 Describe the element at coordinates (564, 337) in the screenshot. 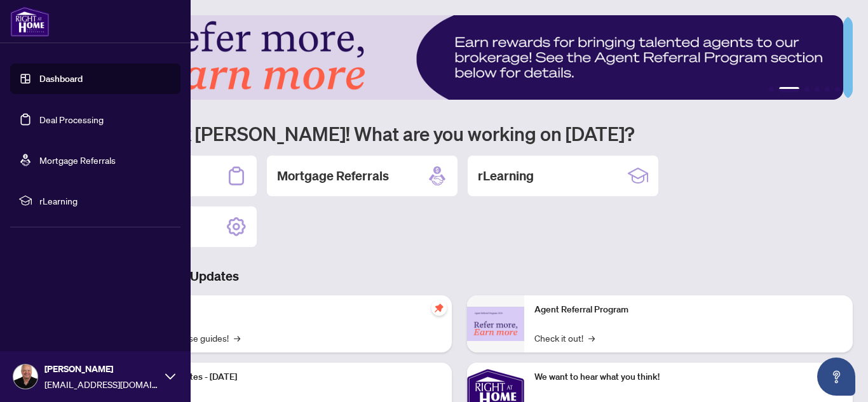

I see `a: Check it out!→` at that location.